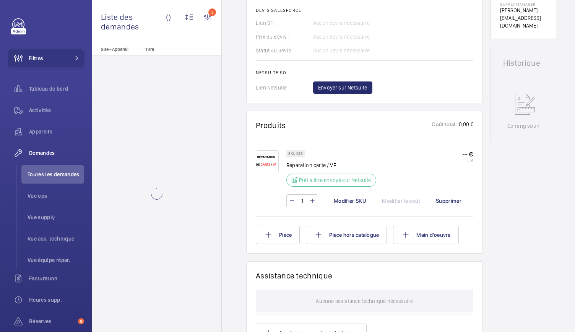 The width and height of the screenshot is (575, 332). Describe the element at coordinates (271, 125) in the screenshot. I see `h1: Produits` at that location.